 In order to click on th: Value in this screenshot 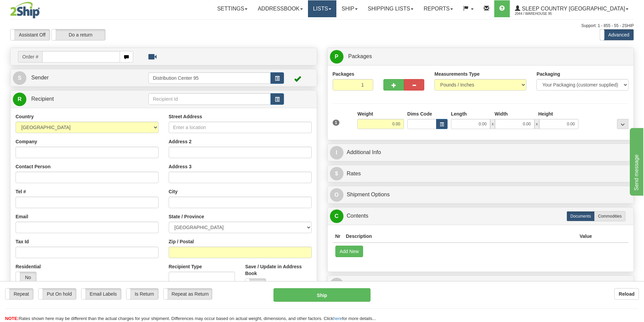, I will do `click(586, 236)`.